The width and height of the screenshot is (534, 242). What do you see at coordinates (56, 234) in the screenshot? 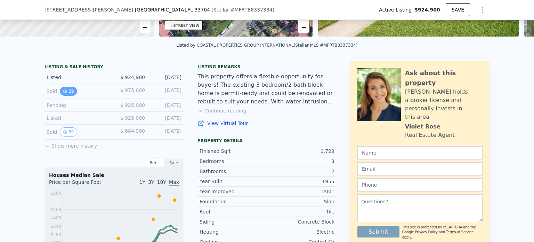
I see `tspan: $288` at bounding box center [56, 234].